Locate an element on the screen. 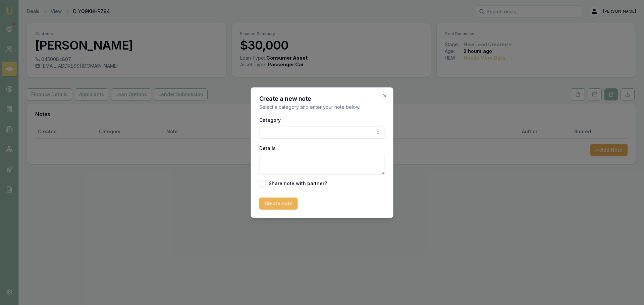 The width and height of the screenshot is (644, 305). label: Share note with partner? is located at coordinates (298, 184).